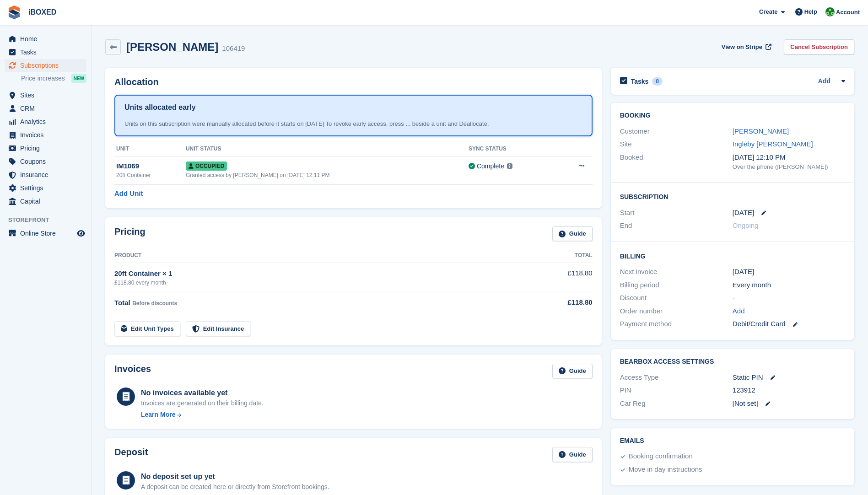 This screenshot has width=868, height=495. I want to click on span: Pricing, so click(48, 149).